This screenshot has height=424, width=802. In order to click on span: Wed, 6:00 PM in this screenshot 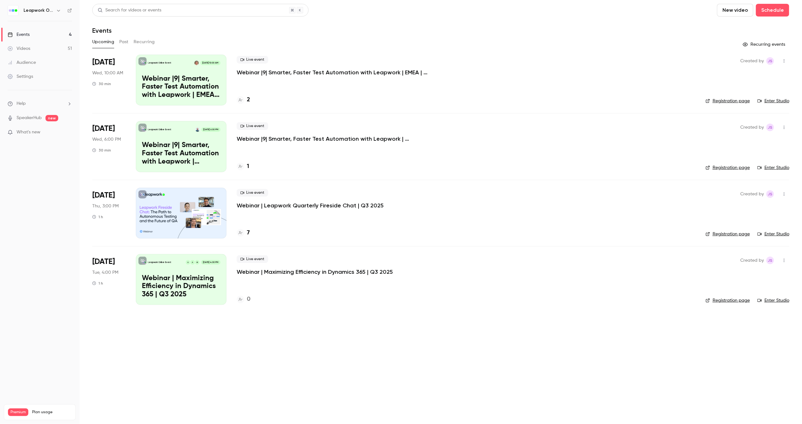, I will do `click(107, 140)`.